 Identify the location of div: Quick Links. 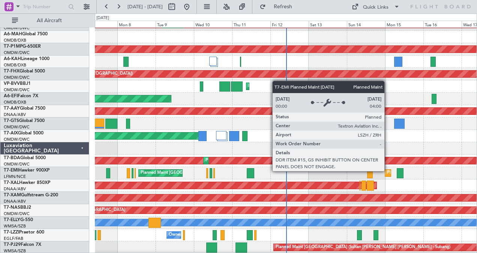
(376, 8).